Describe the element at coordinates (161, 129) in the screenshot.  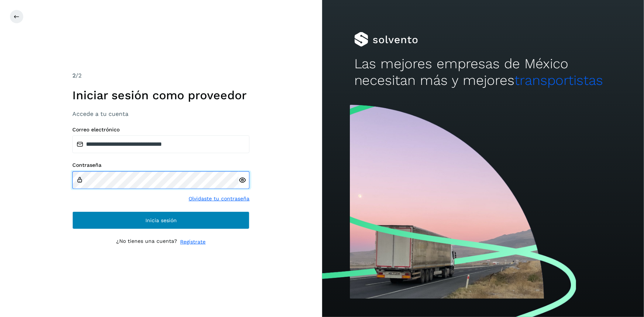
I see `label: Correo electrónico` at that location.